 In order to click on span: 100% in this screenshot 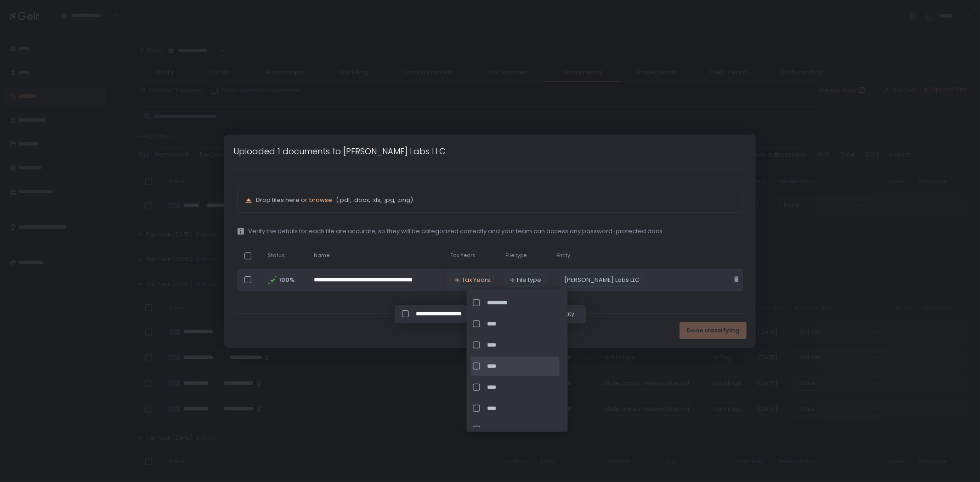, I will do `click(286, 280)`.